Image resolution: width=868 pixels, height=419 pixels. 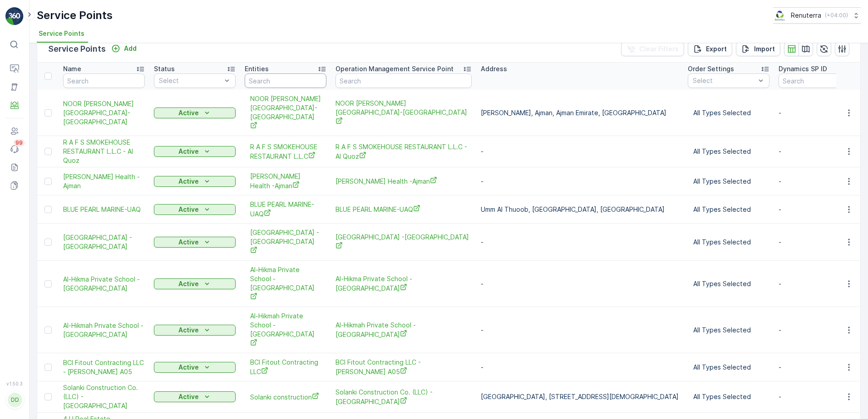 I want to click on p: Select, so click(x=724, y=81).